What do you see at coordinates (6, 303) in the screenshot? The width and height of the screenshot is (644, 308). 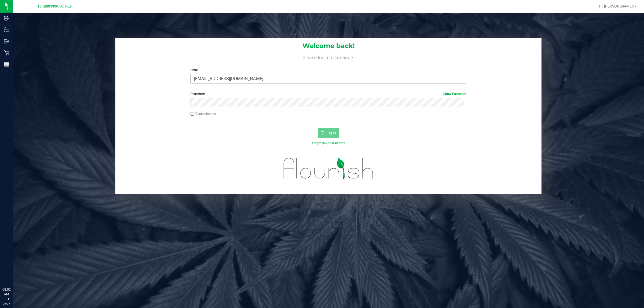 I see `p: 08/27` at bounding box center [6, 303].